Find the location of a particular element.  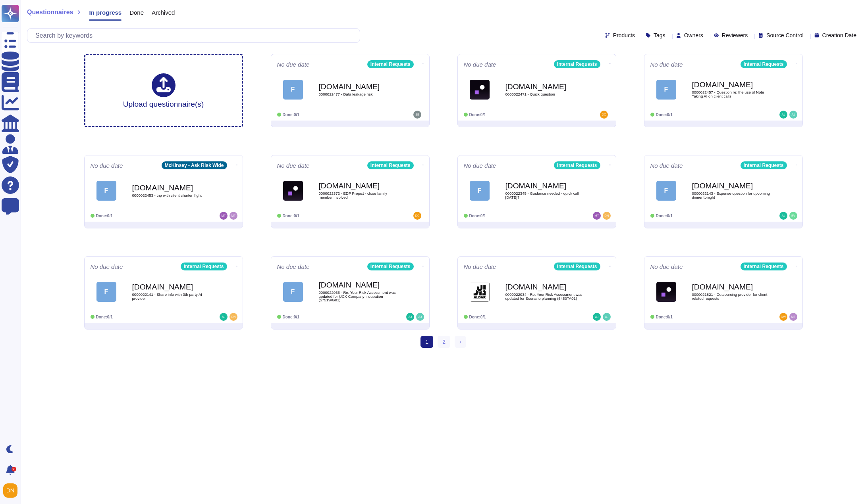

div: McKinsey - Ask Risk Wide is located at coordinates (194, 165).